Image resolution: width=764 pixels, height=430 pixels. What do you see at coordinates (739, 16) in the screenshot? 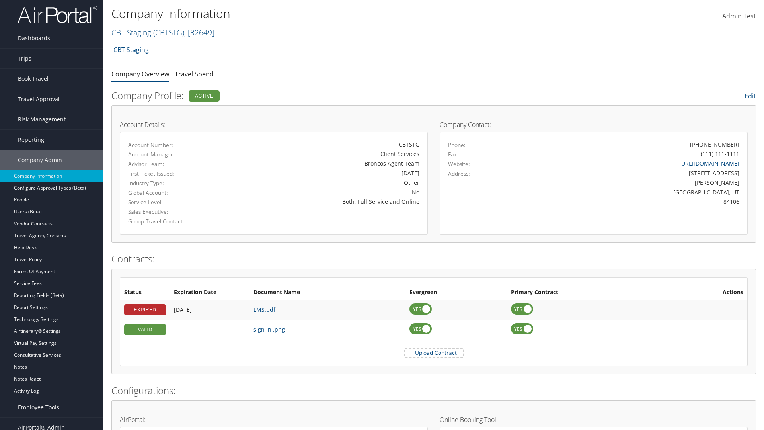
I see `a: Admin Test` at bounding box center [739, 16].